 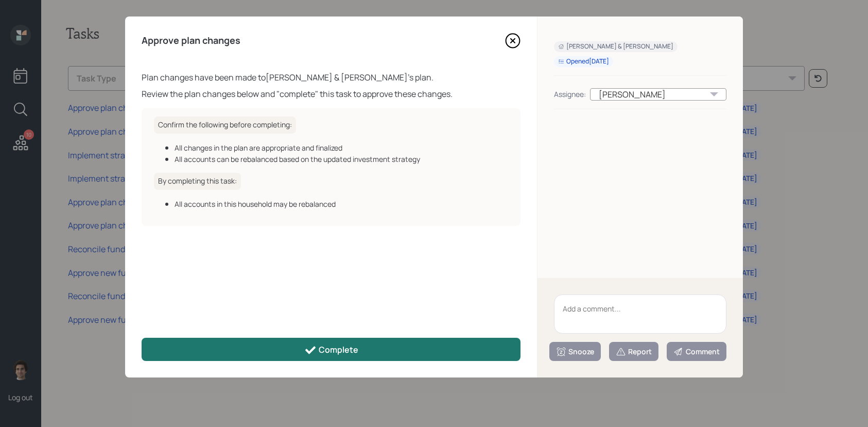 I want to click on button: Comment, so click(x=696, y=351).